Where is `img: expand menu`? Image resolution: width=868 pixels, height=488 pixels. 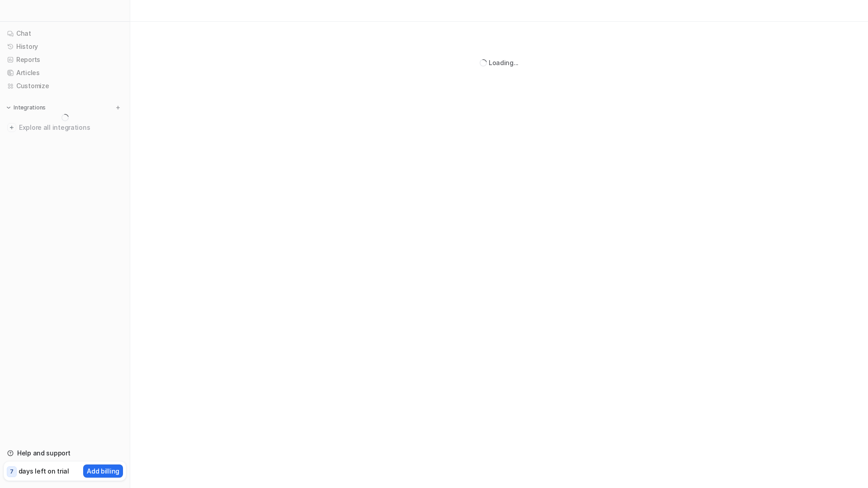 img: expand menu is located at coordinates (8, 108).